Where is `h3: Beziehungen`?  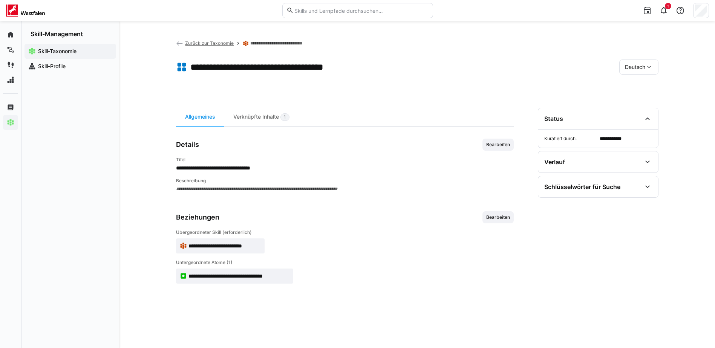 h3: Beziehungen is located at coordinates (197, 217).